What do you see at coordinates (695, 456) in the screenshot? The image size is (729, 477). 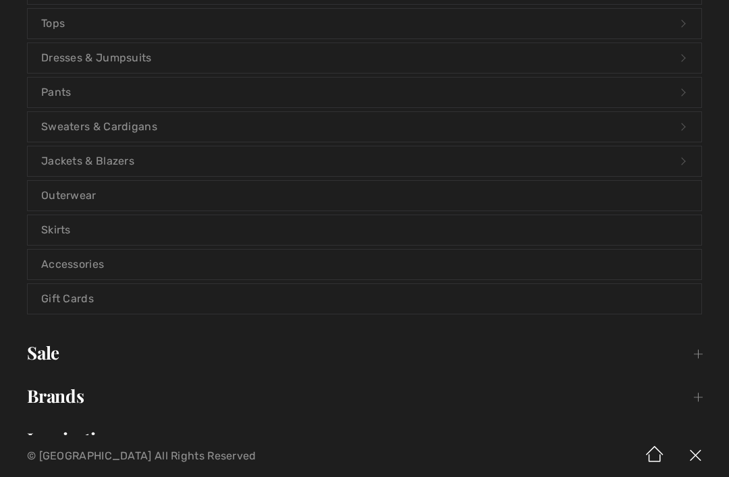 I see `img: X` at bounding box center [695, 456].